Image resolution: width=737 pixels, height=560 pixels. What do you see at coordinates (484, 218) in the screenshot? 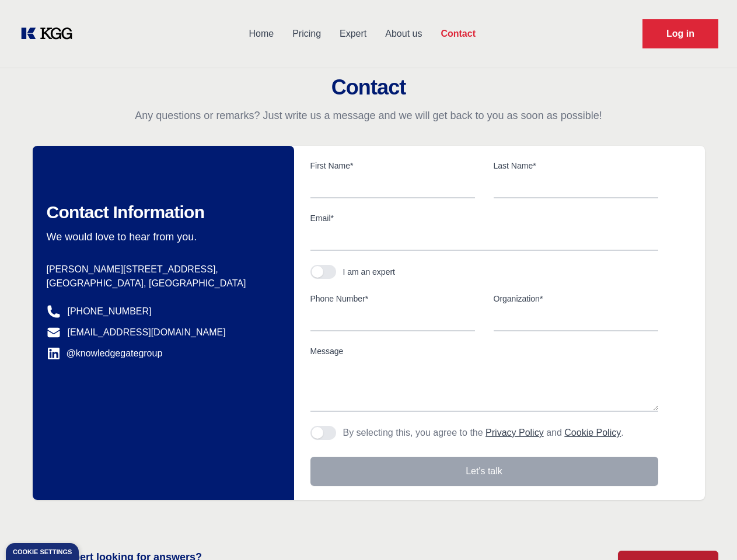
I see `label: Email*` at bounding box center [484, 218].